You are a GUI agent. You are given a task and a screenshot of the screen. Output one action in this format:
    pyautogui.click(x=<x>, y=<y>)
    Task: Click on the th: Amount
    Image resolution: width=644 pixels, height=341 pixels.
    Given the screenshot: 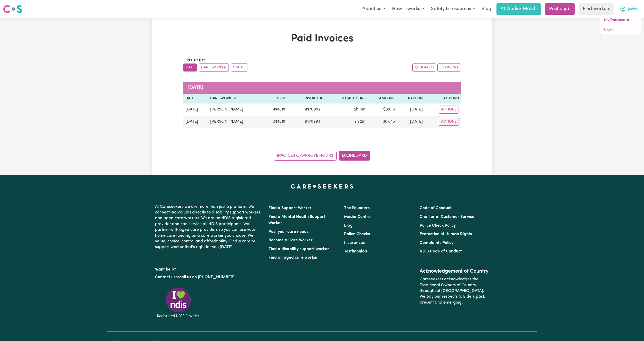 What is the action you would take?
    pyautogui.click(x=382, y=99)
    